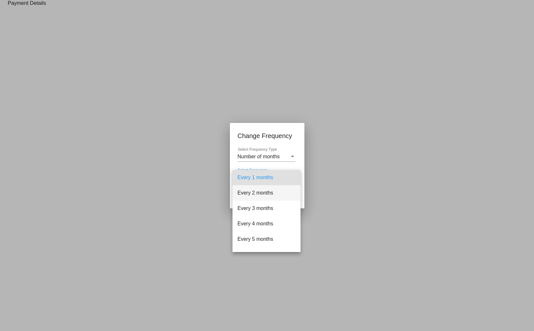 The width and height of the screenshot is (534, 331). Describe the element at coordinates (267, 239) in the screenshot. I see `span: Every 5 months` at that location.